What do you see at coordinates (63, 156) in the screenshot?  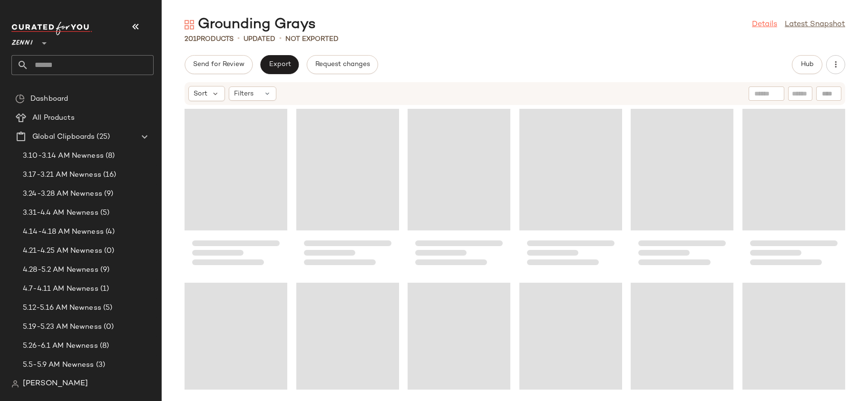 I see `span: 3.10-3.14 AM Newness` at bounding box center [63, 156].